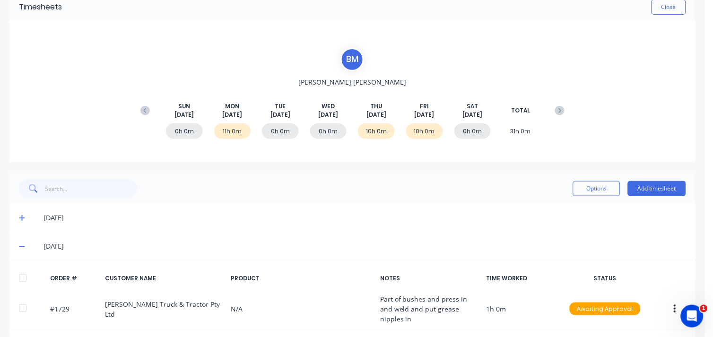  I want to click on div: Timesheets, so click(40, 7).